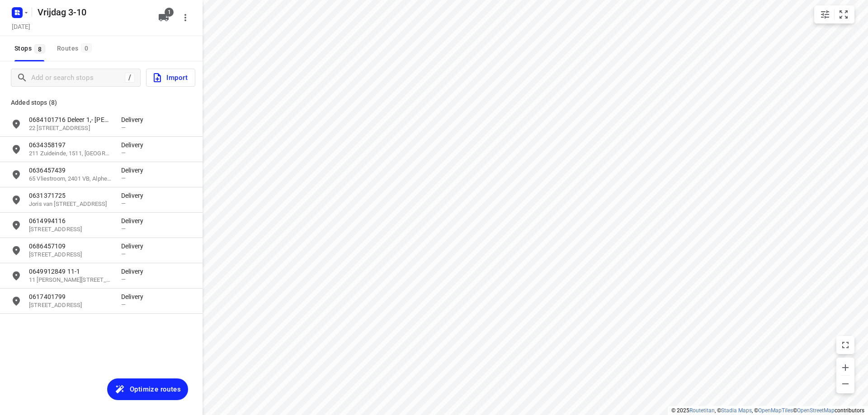 The height and width of the screenshot is (415, 868). Describe the element at coordinates (775, 411) in the screenshot. I see `a: OpenMapTiles` at that location.